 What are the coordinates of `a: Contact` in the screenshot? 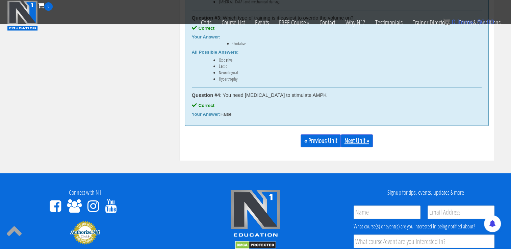 It's located at (327, 23).